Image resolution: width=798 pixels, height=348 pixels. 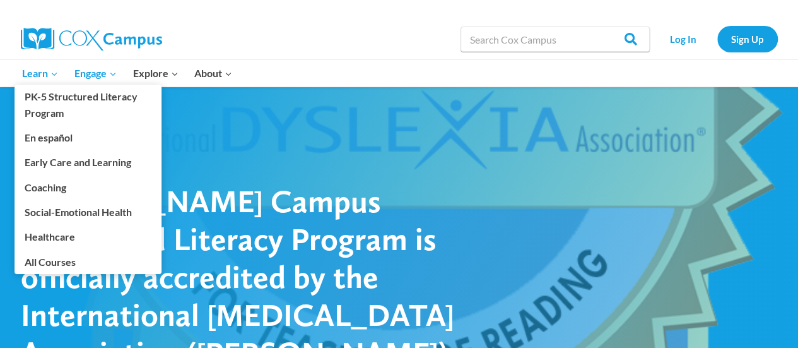 What do you see at coordinates (156, 73) in the screenshot?
I see `button: Child menu of Explore` at bounding box center [156, 73].